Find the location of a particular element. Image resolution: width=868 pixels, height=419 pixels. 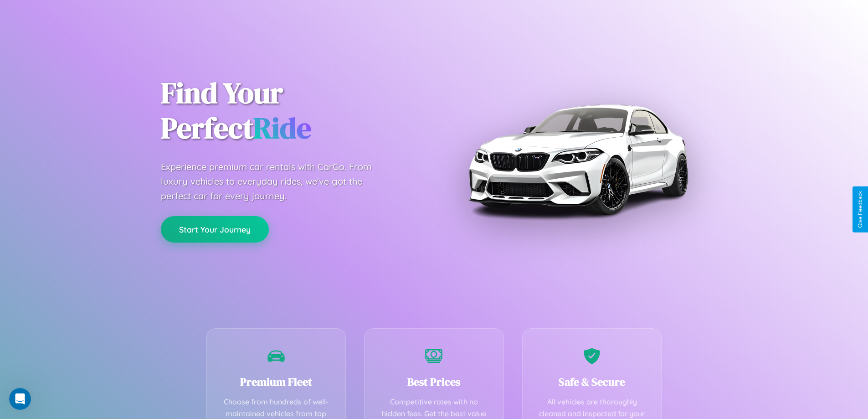

button: Start Your Journey is located at coordinates (215, 229).